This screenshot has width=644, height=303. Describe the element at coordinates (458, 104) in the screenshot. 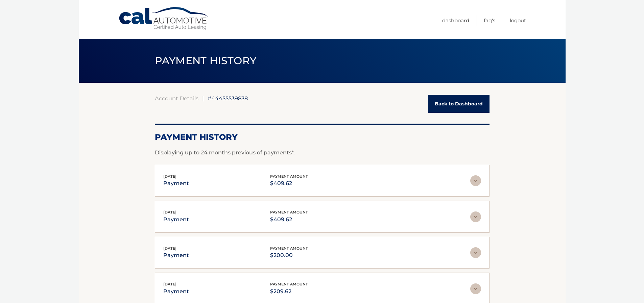

I see `a: Back to Dashboard` at that location.